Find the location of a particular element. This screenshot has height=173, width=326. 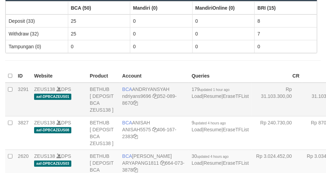

td: Tampungan (0) is located at coordinates (37, 46).